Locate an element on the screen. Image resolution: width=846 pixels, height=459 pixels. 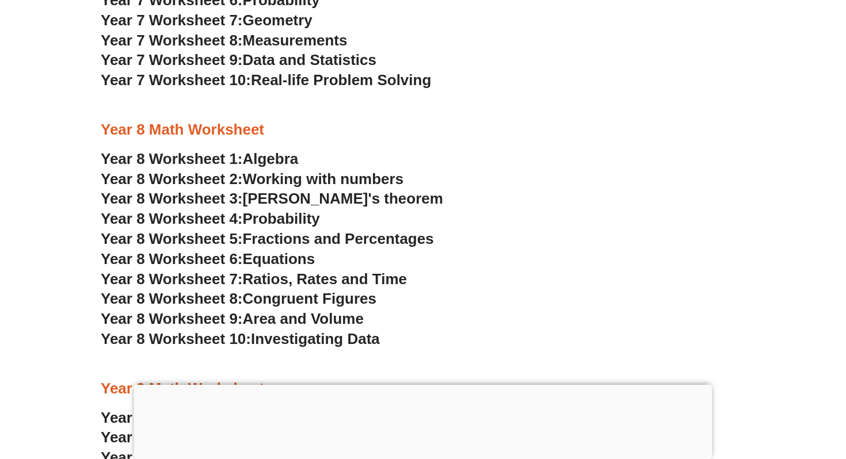
a: Year 8 Worksheet 8:Congruent Figures is located at coordinates (238, 299).